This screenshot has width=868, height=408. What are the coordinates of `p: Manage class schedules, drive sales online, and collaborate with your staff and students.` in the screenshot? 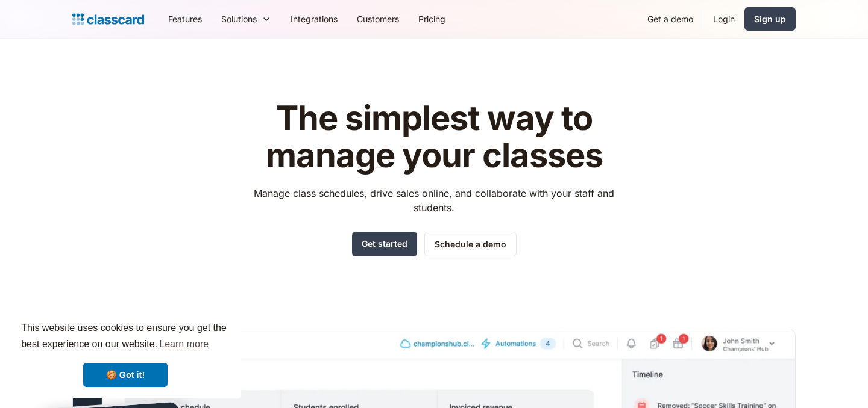 It's located at (434, 200).